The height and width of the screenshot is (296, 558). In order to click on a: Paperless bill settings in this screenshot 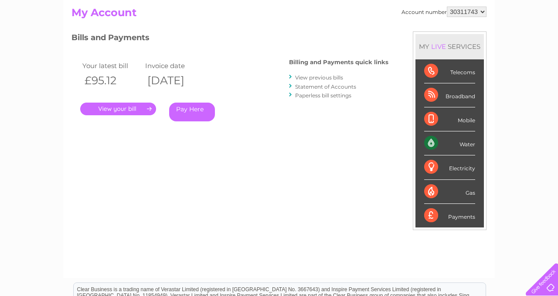, I will do `click(323, 95)`.